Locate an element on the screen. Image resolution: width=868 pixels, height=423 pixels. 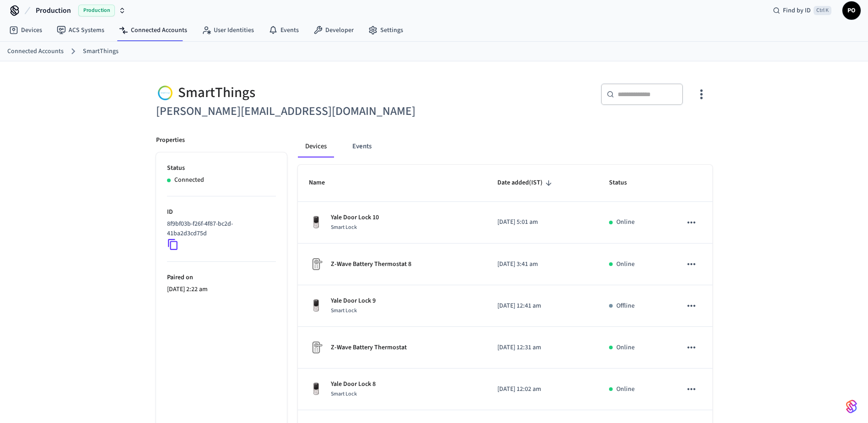
span: Status is located at coordinates (624, 183).